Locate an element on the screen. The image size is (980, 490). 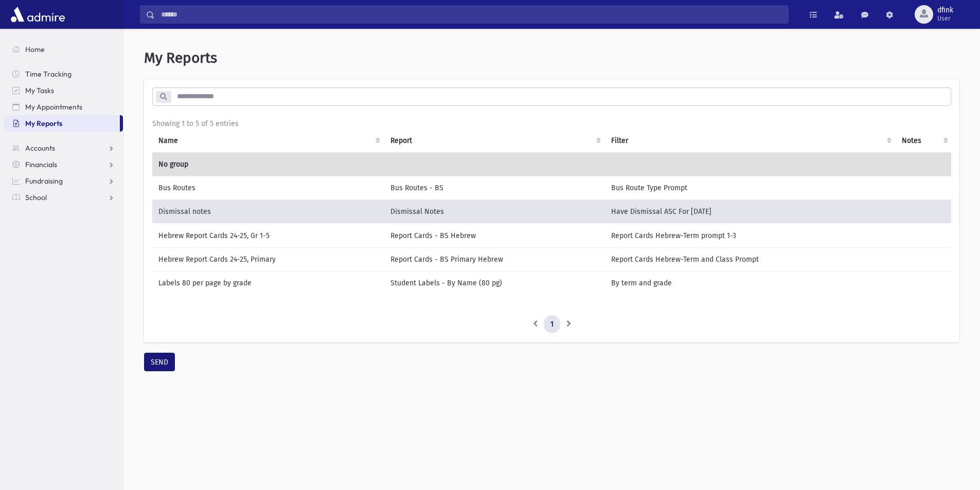
span: Home is located at coordinates (35, 50).